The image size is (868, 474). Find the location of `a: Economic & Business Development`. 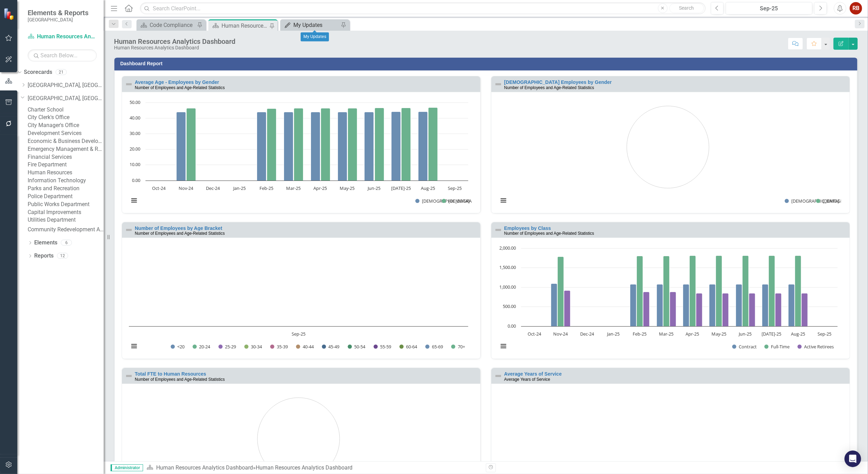

a: Economic & Business Development is located at coordinates (66, 141).